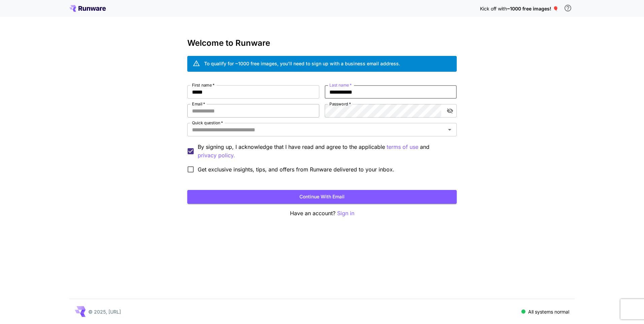 The width and height of the screenshot is (644, 324). I want to click on button: Continue with email, so click(322, 197).